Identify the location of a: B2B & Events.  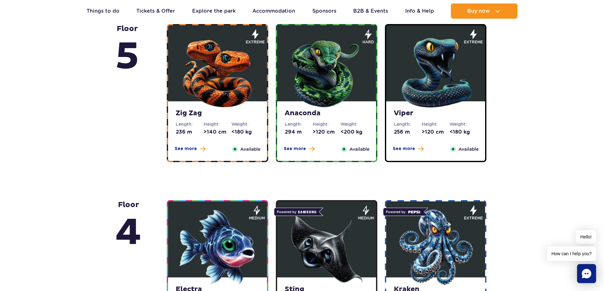
(371, 11).